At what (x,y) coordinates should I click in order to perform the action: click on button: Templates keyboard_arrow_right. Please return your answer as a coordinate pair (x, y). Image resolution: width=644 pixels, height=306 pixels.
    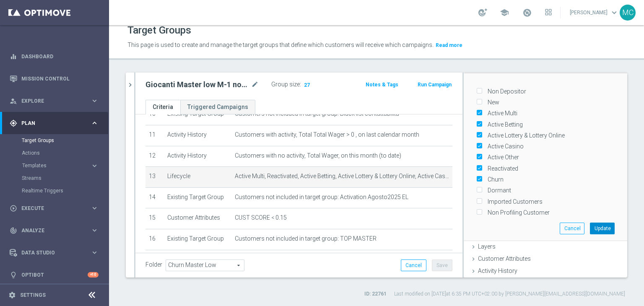
    Looking at the image, I should click on (61, 166).